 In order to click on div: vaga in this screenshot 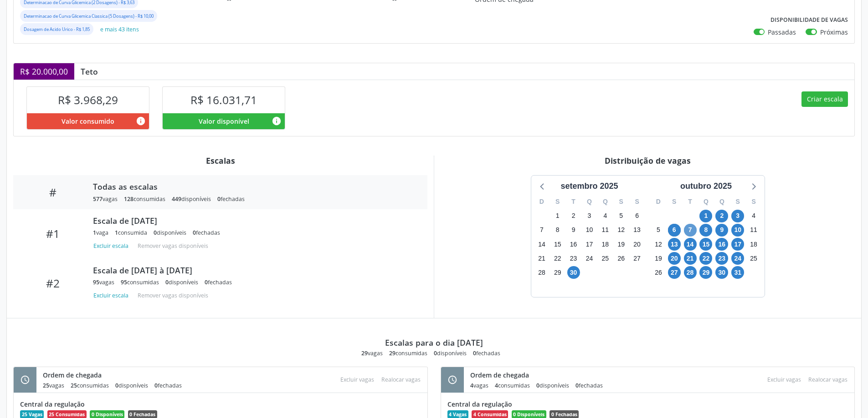, I will do `click(101, 233)`.